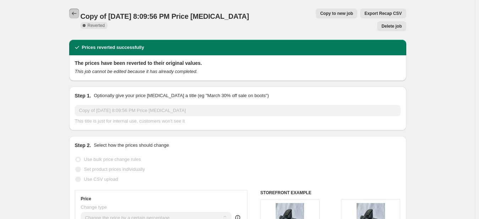  Describe the element at coordinates (337, 13) in the screenshot. I see `span: Copy to new job` at that location.